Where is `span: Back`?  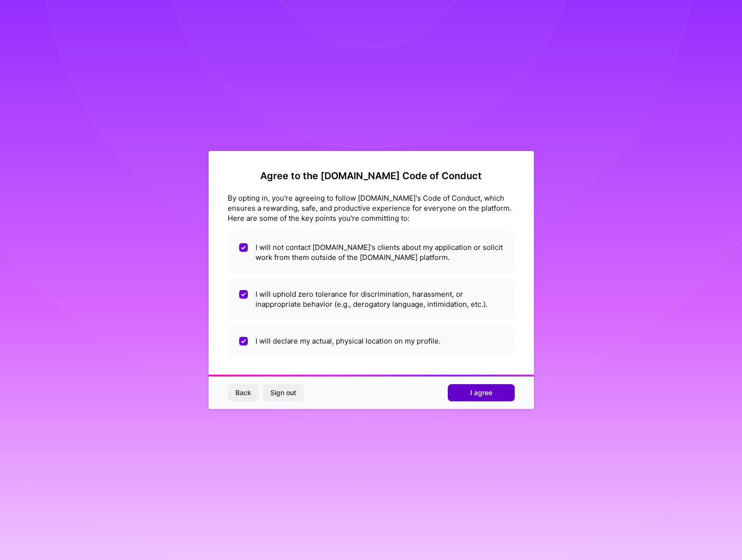 span: Back is located at coordinates (243, 393).